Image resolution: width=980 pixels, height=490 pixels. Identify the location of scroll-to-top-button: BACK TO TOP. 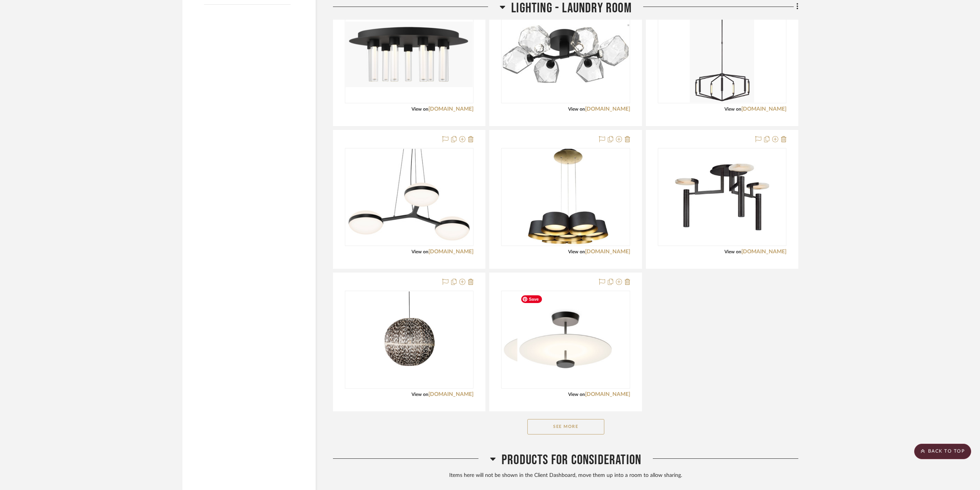
(942, 451).